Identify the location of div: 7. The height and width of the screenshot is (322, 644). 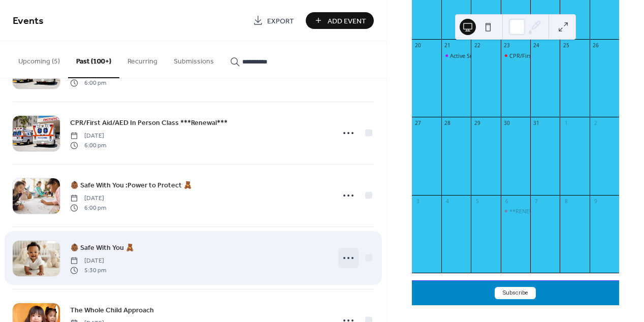
(536, 201).